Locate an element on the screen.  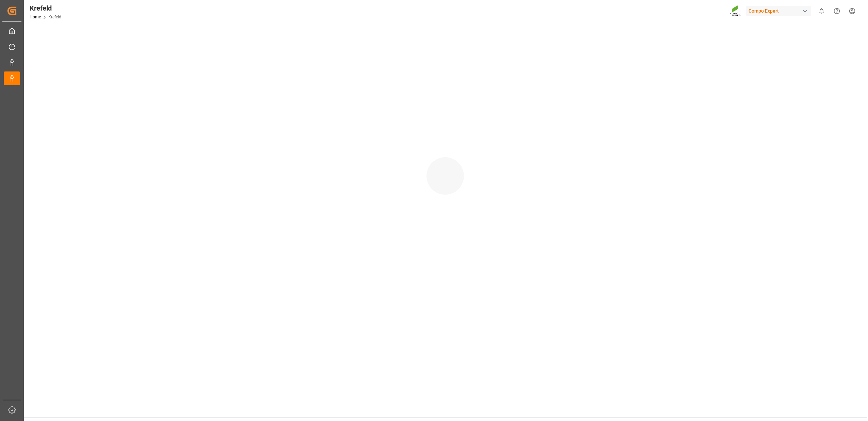
button: Compo Expert is located at coordinates (780, 11).